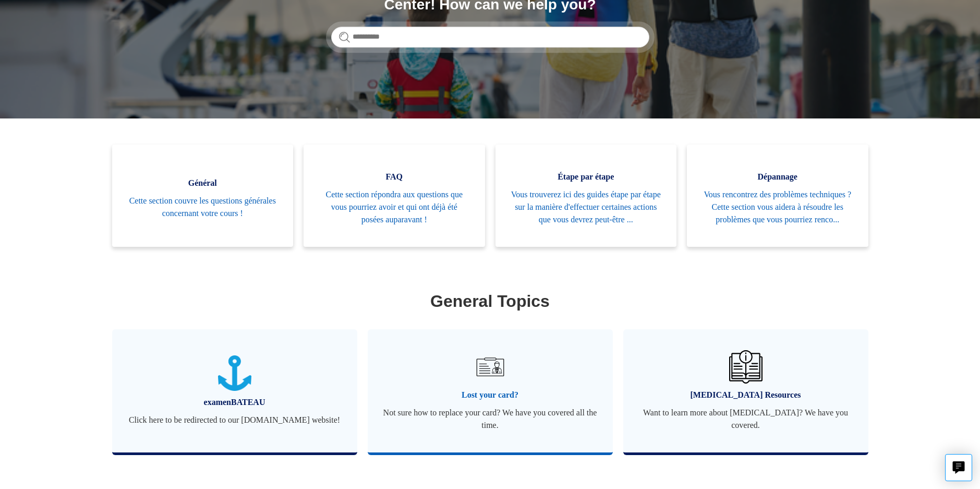 This screenshot has height=489, width=980. I want to click on span: Étape par étape, so click(587, 177).